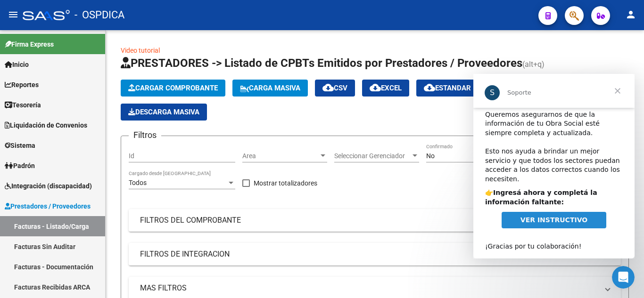 The width and height of the screenshot is (644, 298). Describe the element at coordinates (145, 135) in the screenshot. I see `h3: Filtros` at that location.